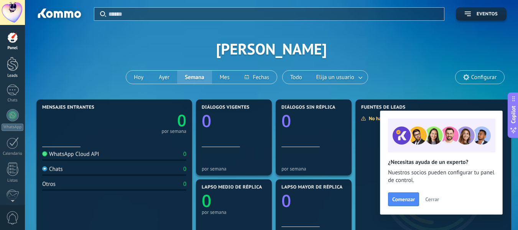 Image resolution: width=518 pixels, height=230 pixels. I want to click on div: Listas, so click(13, 180).